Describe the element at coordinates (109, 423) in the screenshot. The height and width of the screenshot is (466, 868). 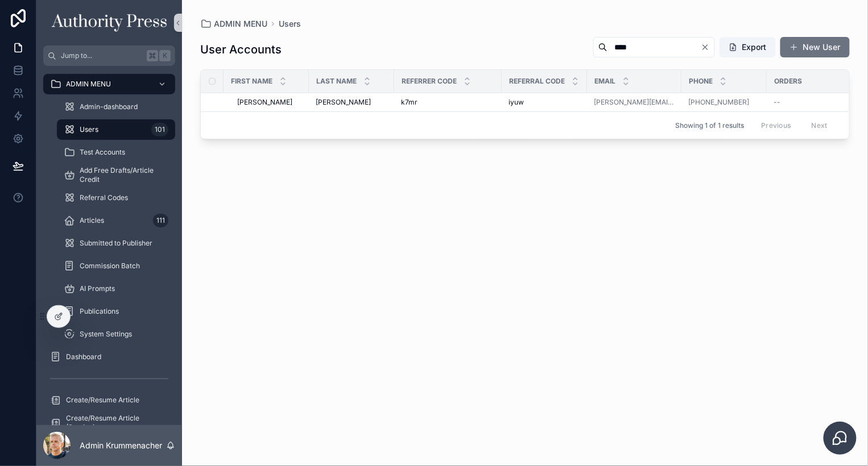
I see `a: Create/Resume Article (Staging)` at that location.